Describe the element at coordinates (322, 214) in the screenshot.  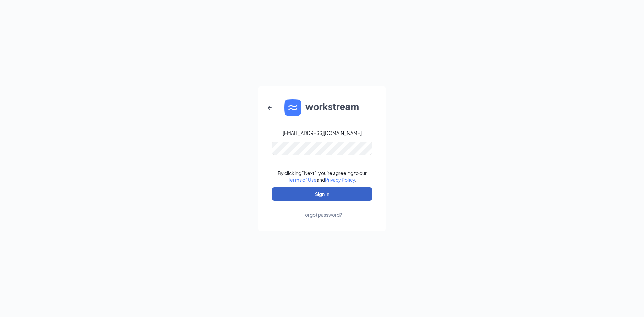
I see `div: Forgot password?` at that location.